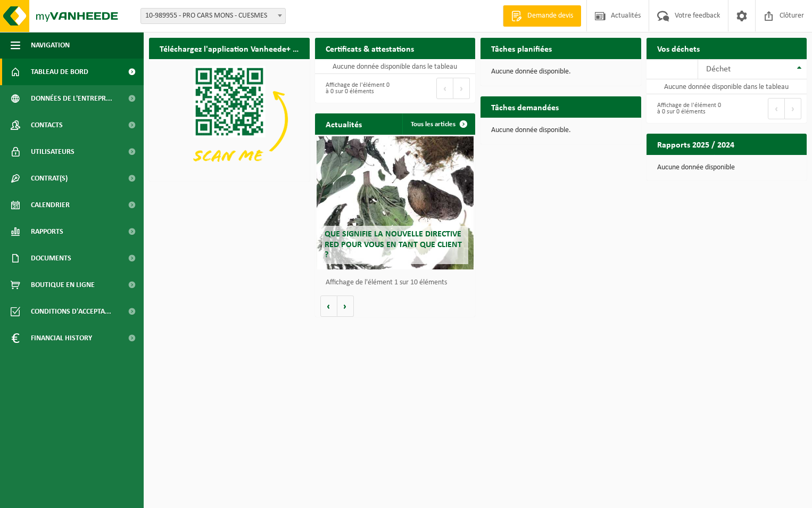  I want to click on button: Vorige, so click(329, 306).